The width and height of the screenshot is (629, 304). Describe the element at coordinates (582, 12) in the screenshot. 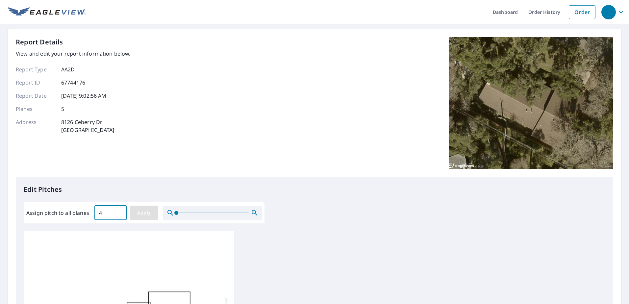

I see `a: Order` at that location.